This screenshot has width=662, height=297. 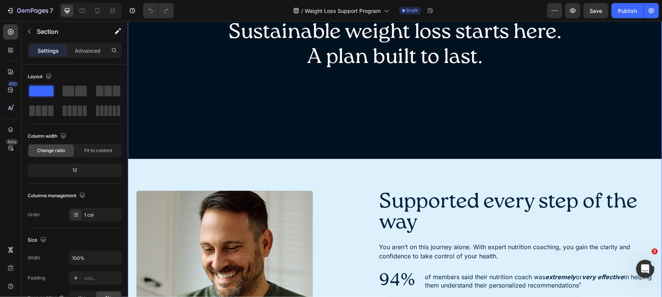 I want to click on p: 94%, so click(x=269, y=260).